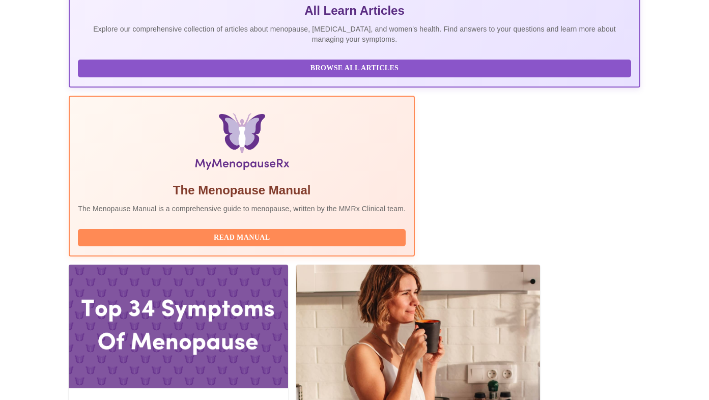 This screenshot has width=709, height=400. I want to click on button: Read Manual, so click(242, 238).